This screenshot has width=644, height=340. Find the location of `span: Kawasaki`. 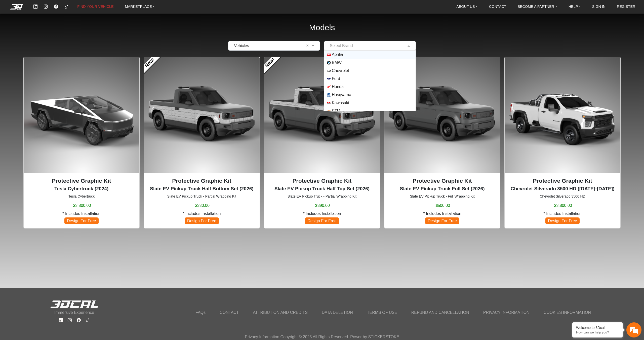

span: Kawasaki is located at coordinates (341, 103).